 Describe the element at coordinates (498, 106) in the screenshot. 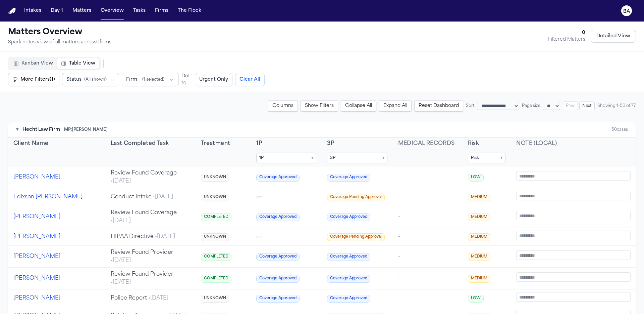

I see `select: Sort` at that location.